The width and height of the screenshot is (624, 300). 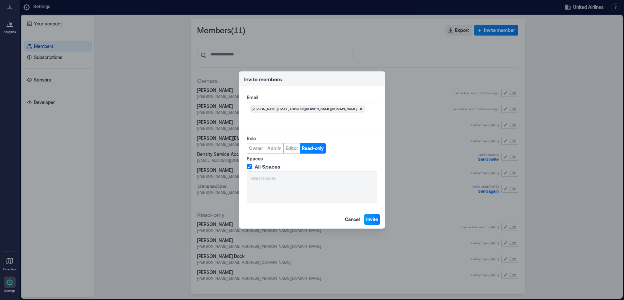 I want to click on button: Editor, so click(x=292, y=149).